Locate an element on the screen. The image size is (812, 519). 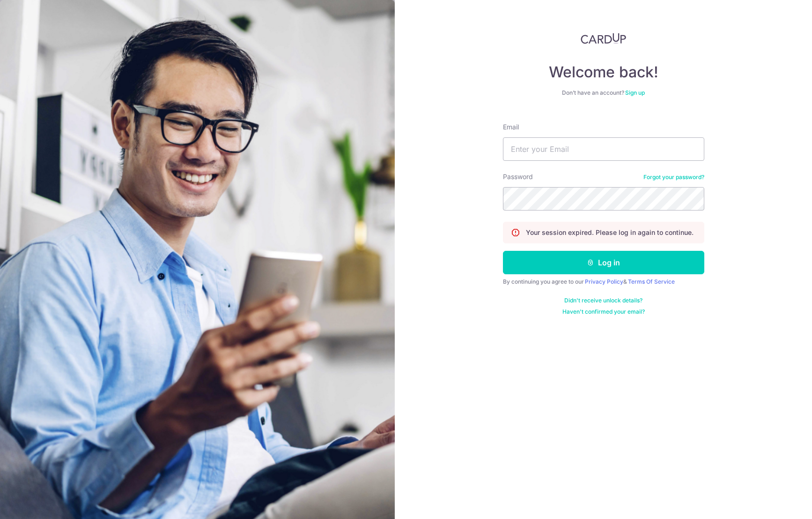
a: Didn't receive unlock details? is located at coordinates (603, 300).